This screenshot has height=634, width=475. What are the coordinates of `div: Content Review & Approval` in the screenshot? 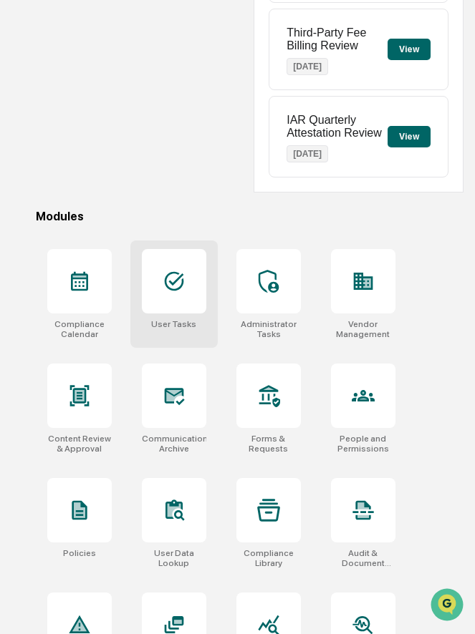 It's located at (79, 444).